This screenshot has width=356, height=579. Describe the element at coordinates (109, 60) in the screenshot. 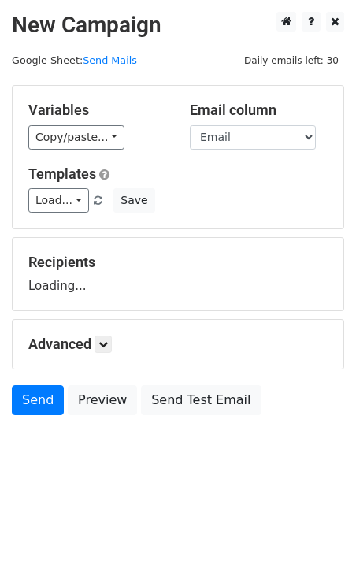

I see `a: Send Mails` at that location.